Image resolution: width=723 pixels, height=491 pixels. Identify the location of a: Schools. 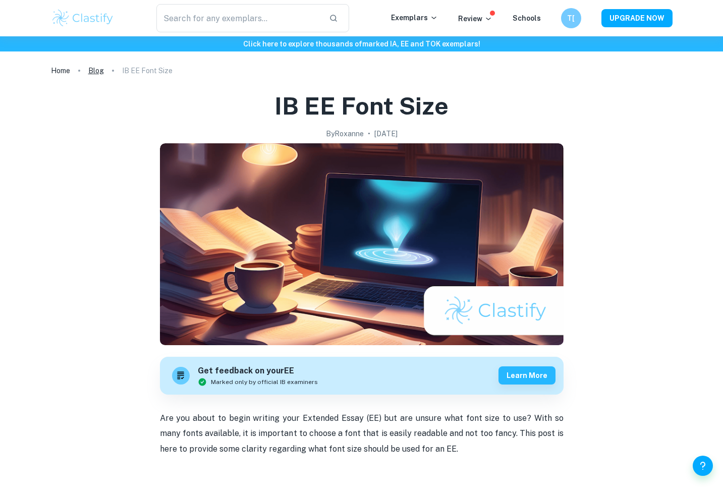
(527, 18).